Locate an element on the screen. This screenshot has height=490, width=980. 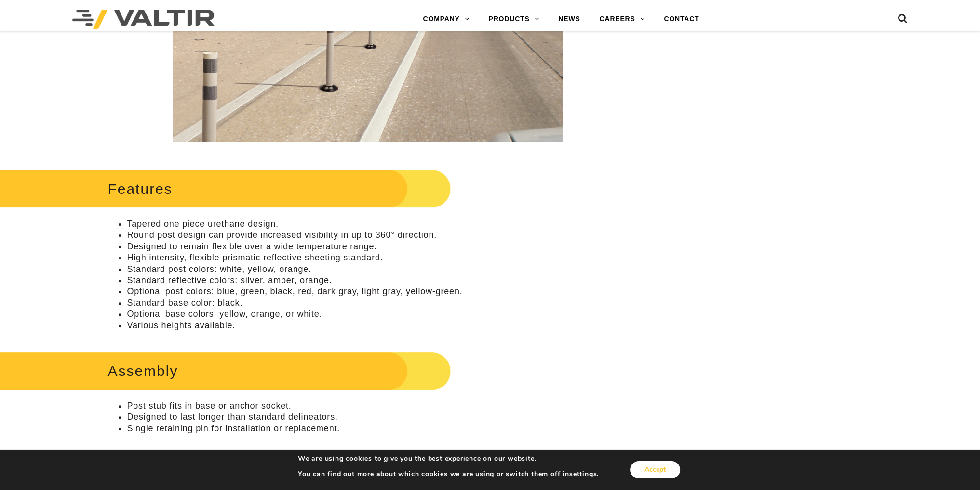
li: Various heights available. is located at coordinates (376, 325).